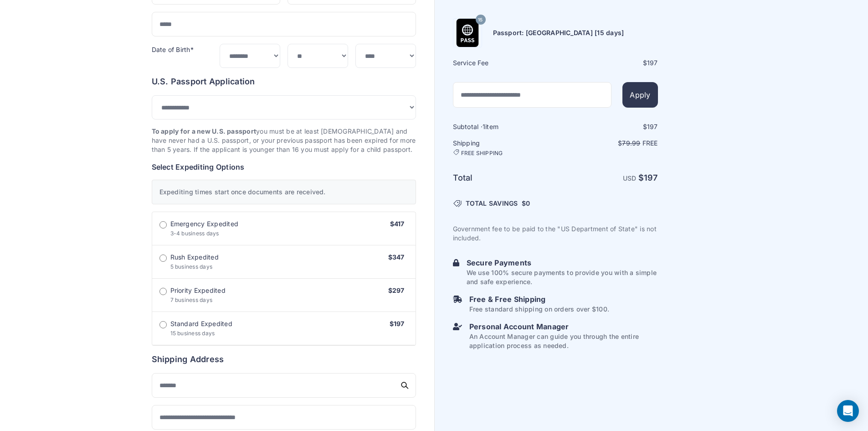  What do you see at coordinates (173, 49) in the screenshot?
I see `label: Date of Birth*` at bounding box center [173, 49].